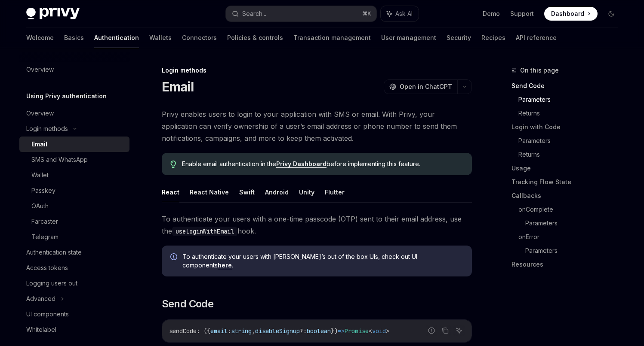 The image size is (644, 346). What do you see at coordinates (219, 331) in the screenshot?
I see `span: email` at bounding box center [219, 331].